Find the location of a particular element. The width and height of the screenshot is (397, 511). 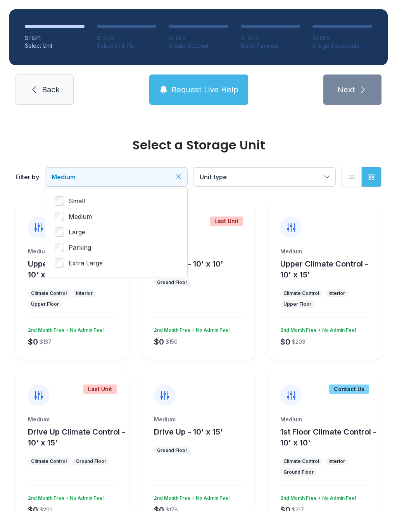

span: Small is located at coordinates (77, 201).